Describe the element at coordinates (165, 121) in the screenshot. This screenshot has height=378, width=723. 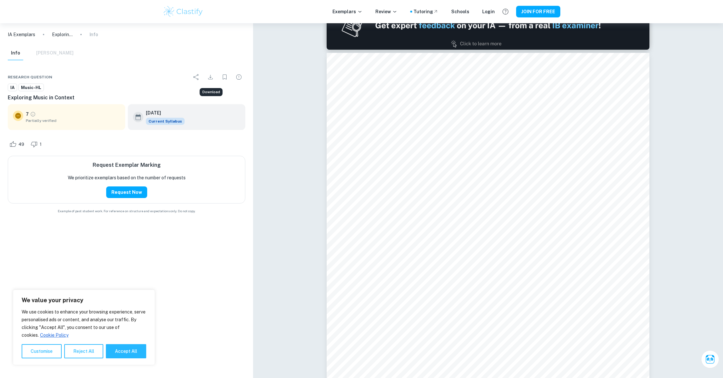
I see `div: This exemplar is based on the current syllabus. Feel free to refer to it for inspiration/ideas wh...` at that location.